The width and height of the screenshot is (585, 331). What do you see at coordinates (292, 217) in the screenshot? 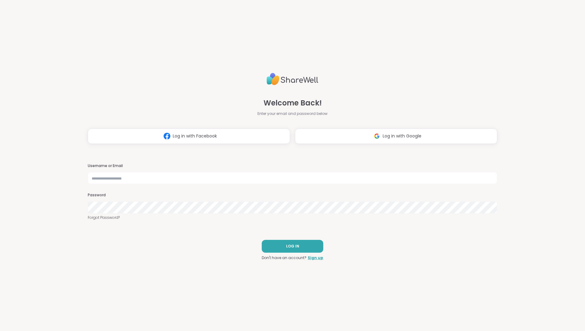
I see `a: Forgot Password?` at bounding box center [292, 217].